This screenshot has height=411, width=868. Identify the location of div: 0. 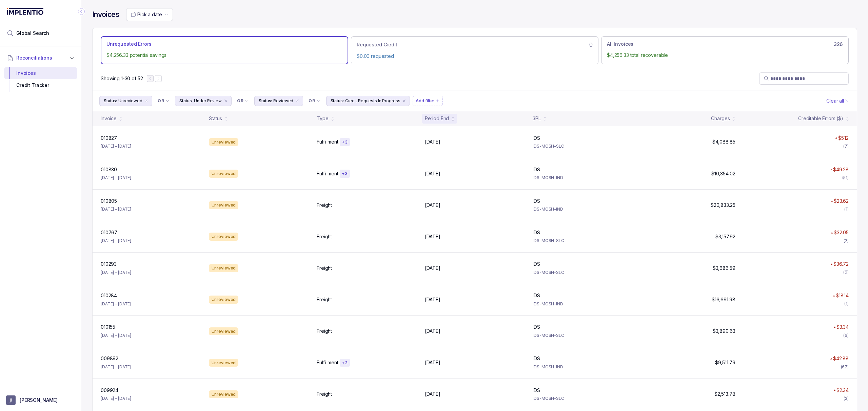
(475, 45).